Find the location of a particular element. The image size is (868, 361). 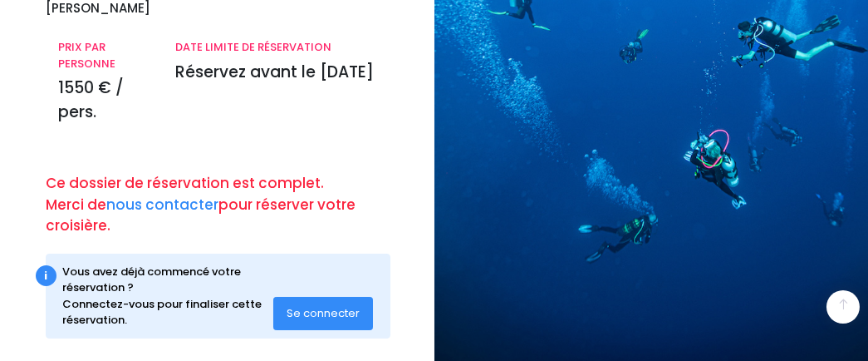

a: Se connecter is located at coordinates (323, 311).